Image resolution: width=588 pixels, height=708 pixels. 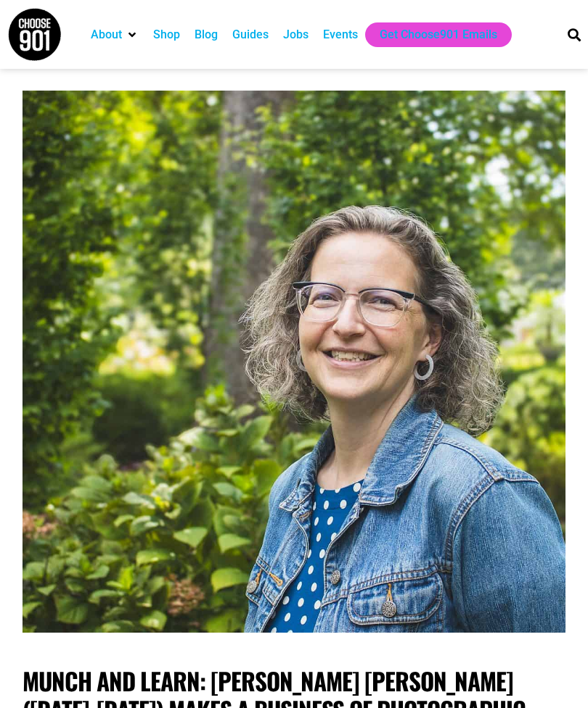 What do you see at coordinates (106, 35) in the screenshot?
I see `a: About` at bounding box center [106, 35].